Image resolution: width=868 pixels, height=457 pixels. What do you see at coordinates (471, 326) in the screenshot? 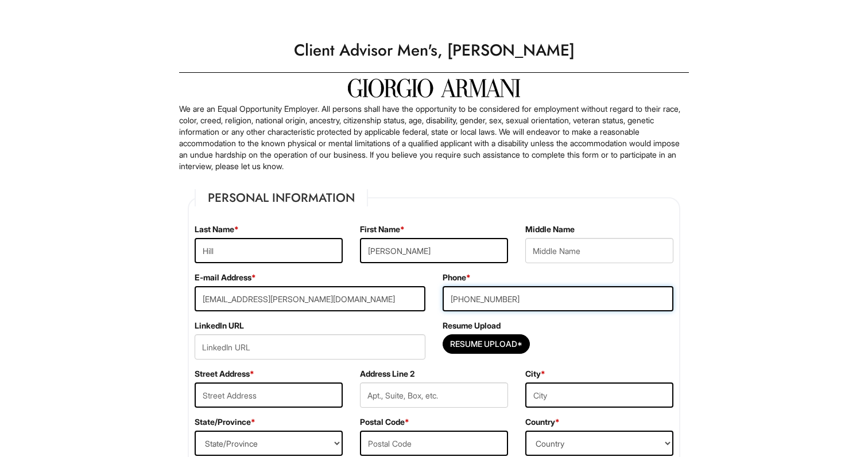
I see `label: Resume Upload` at bounding box center [471, 326].